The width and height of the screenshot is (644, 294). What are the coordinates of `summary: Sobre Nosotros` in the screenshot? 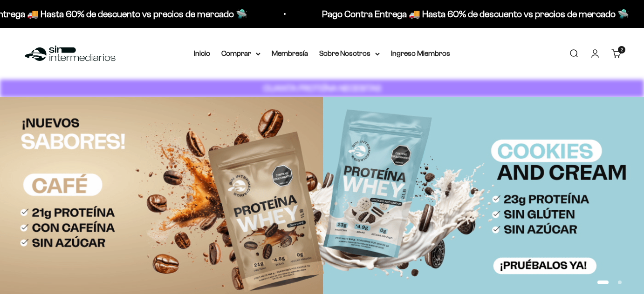 It's located at (350, 54).